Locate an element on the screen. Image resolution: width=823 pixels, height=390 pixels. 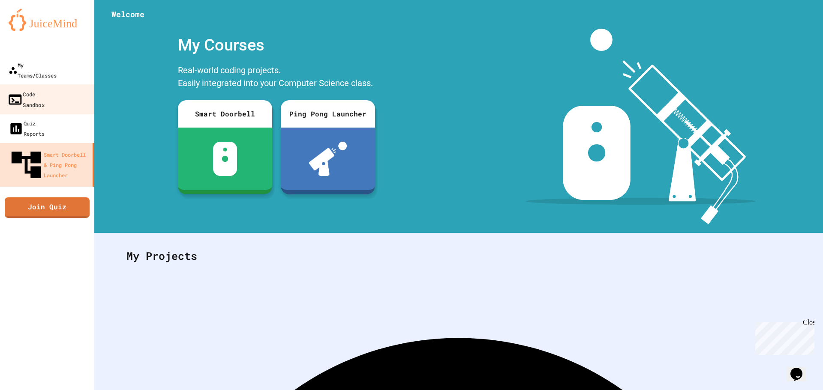
img: ppl-with-ball.png is located at coordinates (328, 159).